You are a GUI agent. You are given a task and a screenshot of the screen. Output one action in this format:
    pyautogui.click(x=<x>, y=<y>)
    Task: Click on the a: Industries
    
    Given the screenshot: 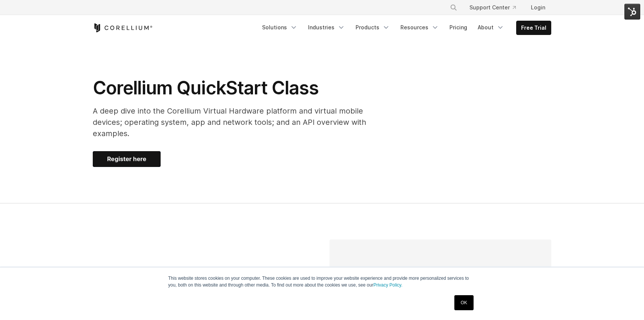 What is the action you would take?
    pyautogui.click(x=327, y=27)
    